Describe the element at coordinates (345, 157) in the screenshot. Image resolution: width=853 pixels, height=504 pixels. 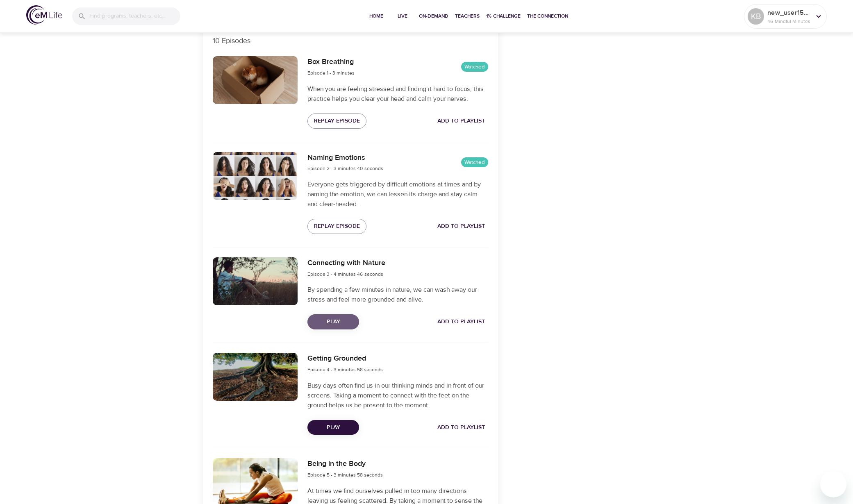
I see `h6: Naming Emotions` at that location.